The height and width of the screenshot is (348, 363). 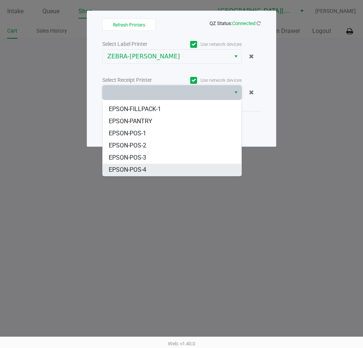 I want to click on div: Select Receipt Printer, so click(x=137, y=80).